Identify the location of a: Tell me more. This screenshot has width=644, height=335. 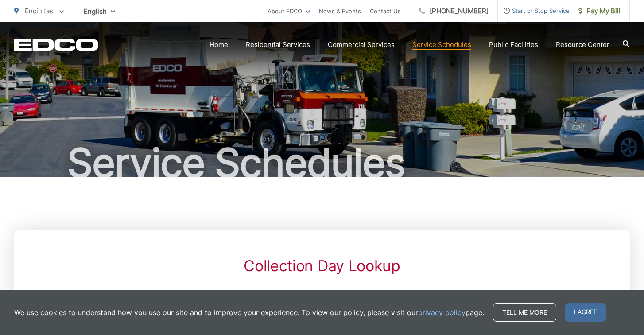
(524, 312).